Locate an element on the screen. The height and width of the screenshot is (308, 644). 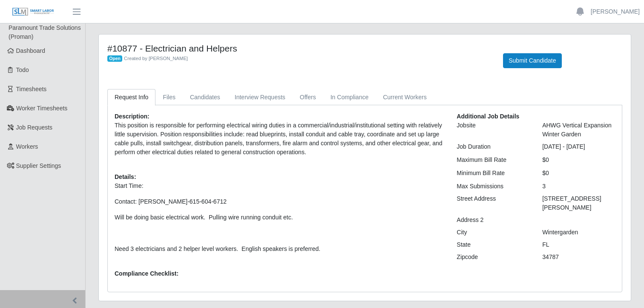
a: Files is located at coordinates (169, 97).